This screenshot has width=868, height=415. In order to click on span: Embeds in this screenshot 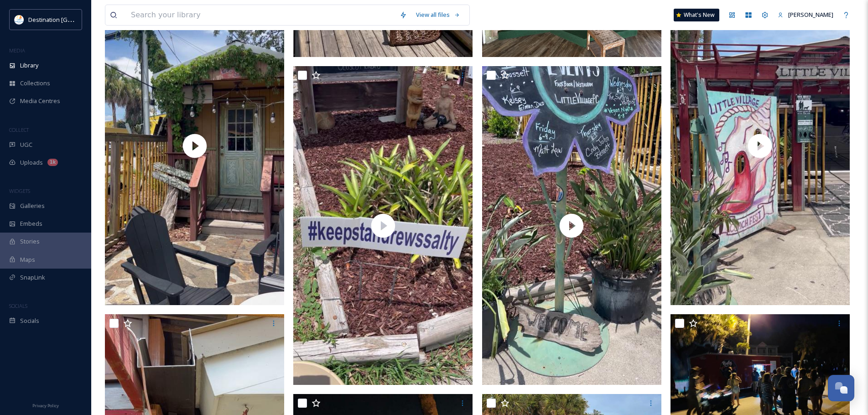, I will do `click(31, 223)`.